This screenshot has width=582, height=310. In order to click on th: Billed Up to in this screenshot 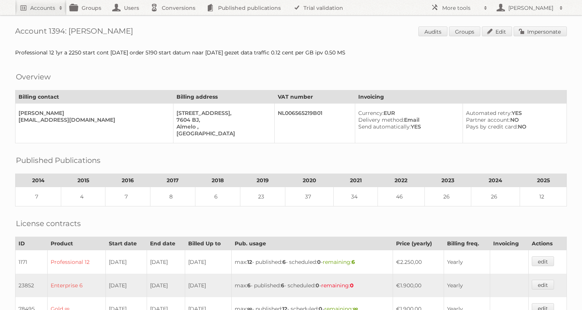, I will do `click(208, 243)`.